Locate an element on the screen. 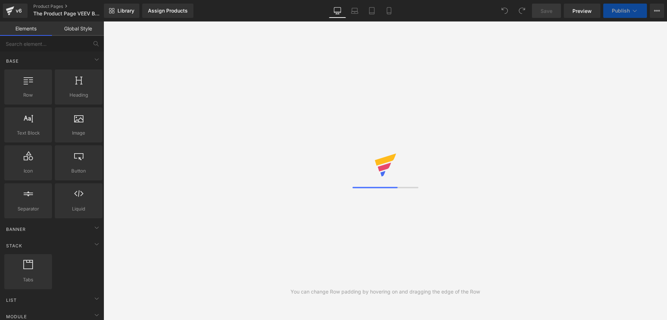  span: Liquid is located at coordinates (78, 209).